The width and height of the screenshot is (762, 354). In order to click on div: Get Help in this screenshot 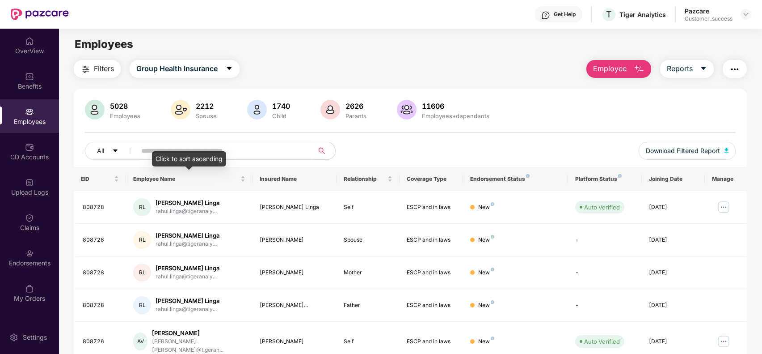, I will do `click(564, 14)`.